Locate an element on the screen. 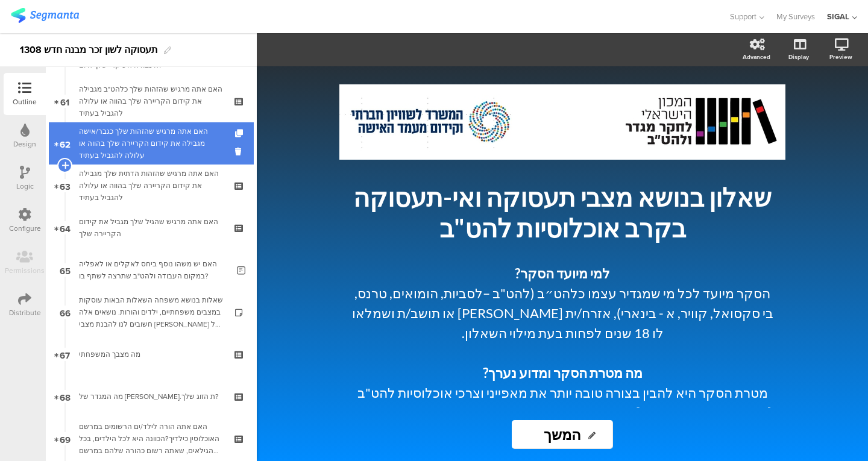  div: Advanced is located at coordinates (757, 57).